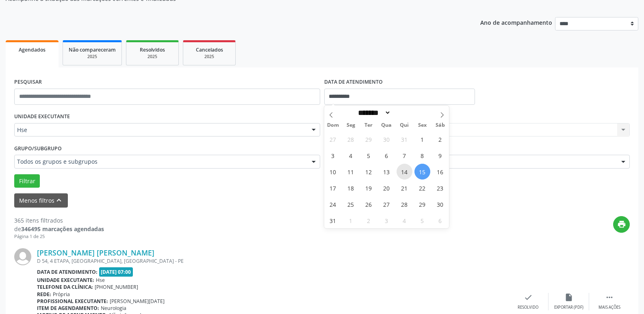 The image size is (644, 314). I want to click on span: Agosto 15, 2025, so click(422, 171).